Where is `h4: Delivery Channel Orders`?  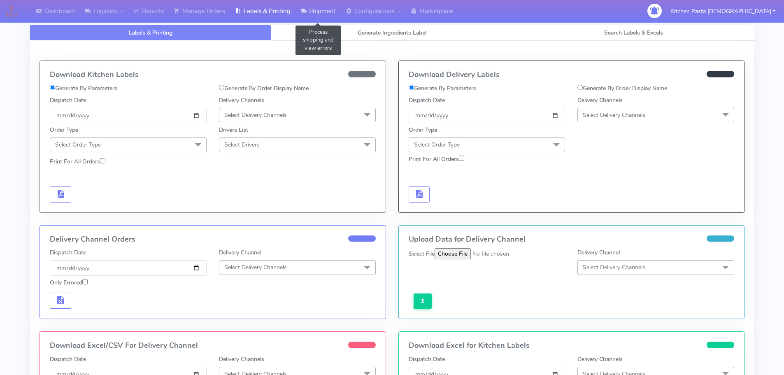
h4: Delivery Channel Orders is located at coordinates (213, 240).